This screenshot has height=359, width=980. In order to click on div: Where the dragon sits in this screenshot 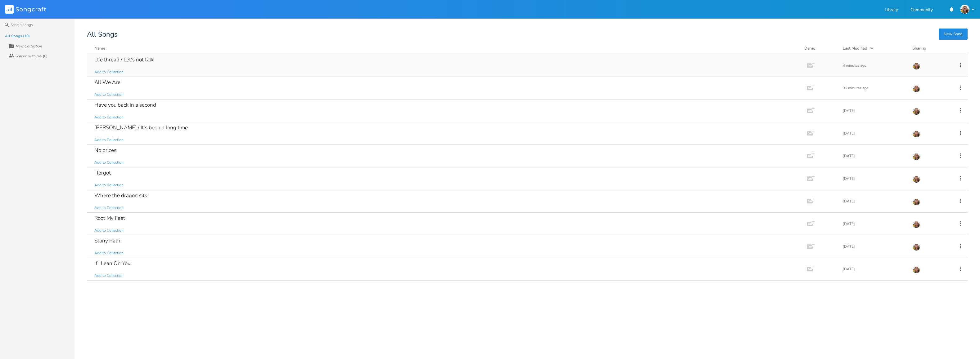, I will do `click(121, 195)`.